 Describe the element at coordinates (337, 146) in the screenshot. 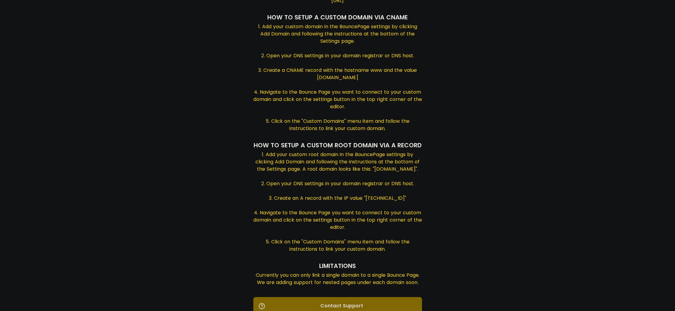

I see `div: How to setup a custom root domain via A record` at that location.